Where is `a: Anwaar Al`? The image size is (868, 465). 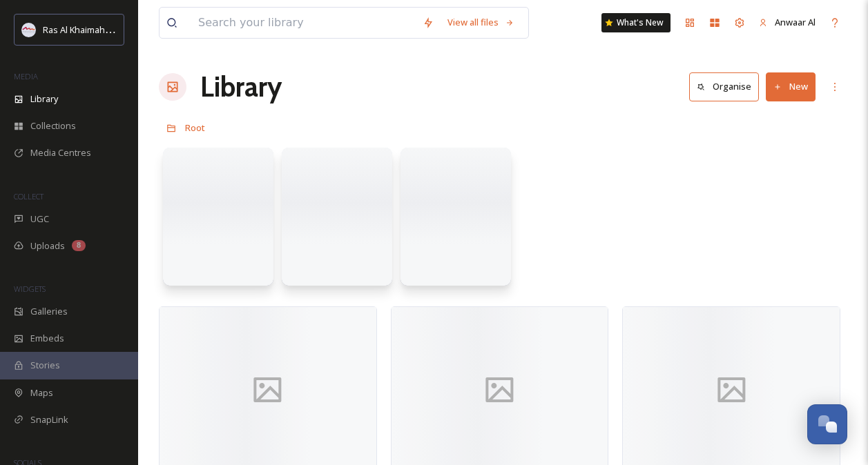
a: Anwaar Al is located at coordinates (787, 22).